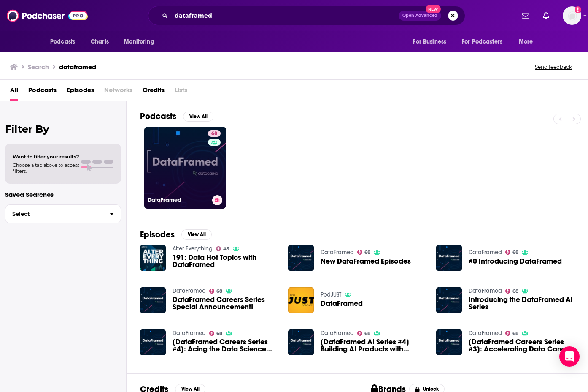  What do you see at coordinates (47, 16) in the screenshot?
I see `a: Podchaser - Follow, Share and Rate Podcasts` at bounding box center [47, 16].